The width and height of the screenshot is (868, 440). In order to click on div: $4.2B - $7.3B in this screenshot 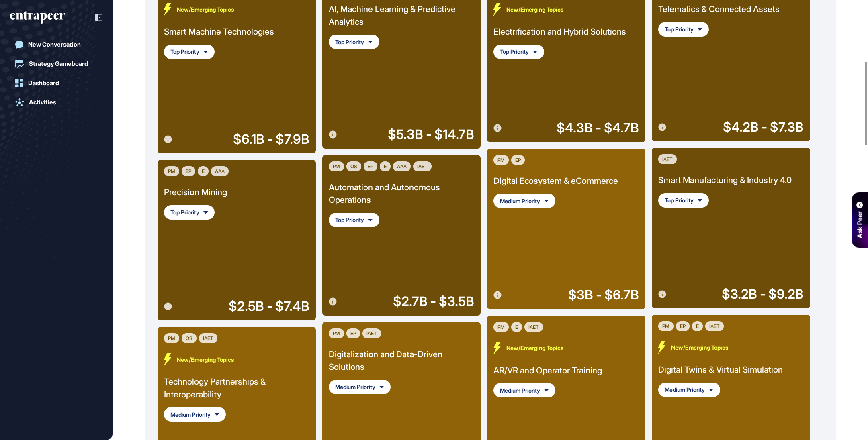, I will do `click(763, 127)`.